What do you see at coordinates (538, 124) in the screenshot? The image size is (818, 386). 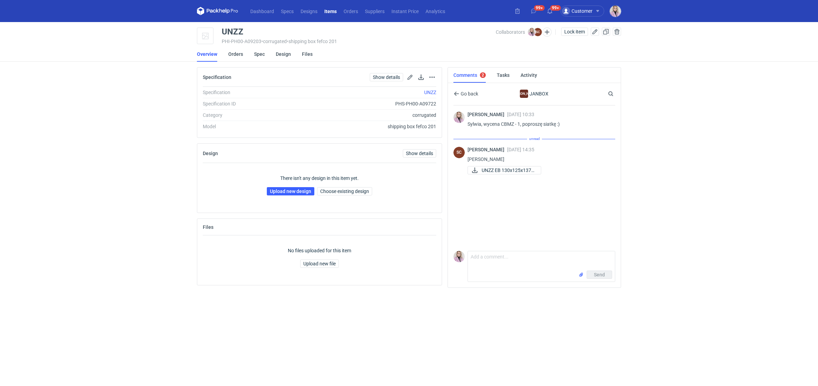 I see `p: Sylwia, wycena CBMZ - 1, poproszę siatkę :)` at bounding box center [538, 124].